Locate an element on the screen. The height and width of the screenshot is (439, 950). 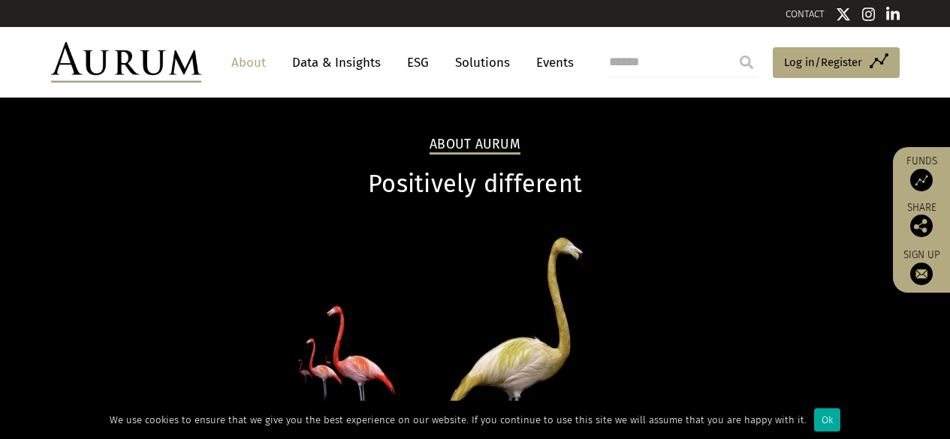
a: CONTACT is located at coordinates (805, 14).